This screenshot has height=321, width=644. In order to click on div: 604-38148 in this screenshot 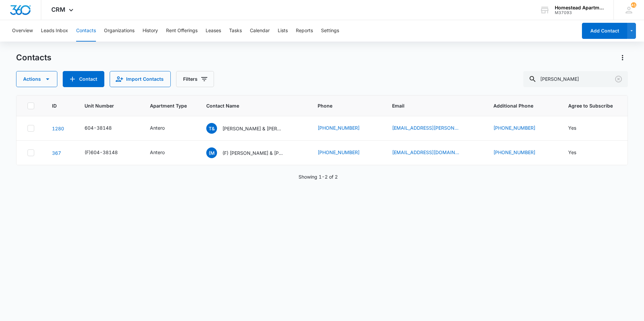, I will do `click(98, 128)`.